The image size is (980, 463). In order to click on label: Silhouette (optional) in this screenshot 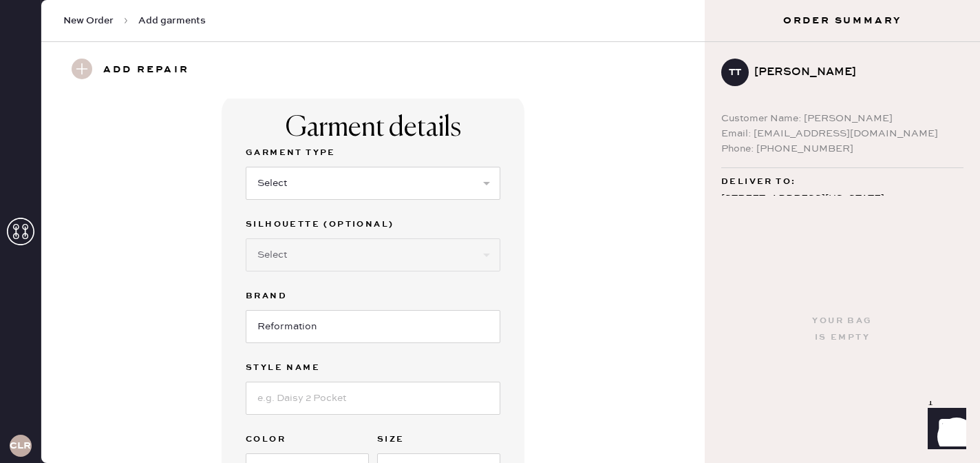, I will do `click(373, 225)`.